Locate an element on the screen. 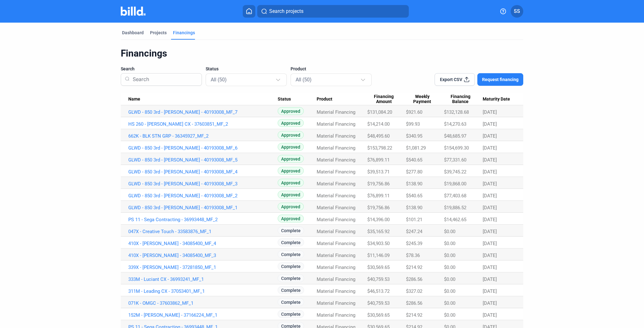 This screenshot has height=328, width=644. span: $921.60 is located at coordinates (414, 112).